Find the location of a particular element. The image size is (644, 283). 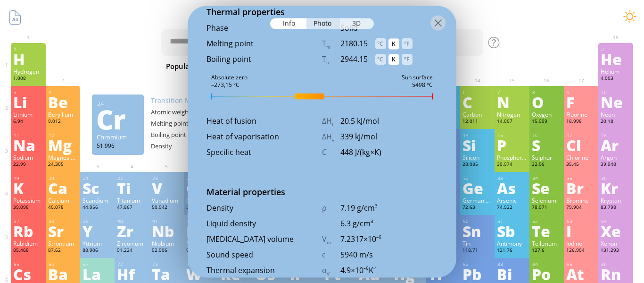

sub: m is located at coordinates (328, 46).